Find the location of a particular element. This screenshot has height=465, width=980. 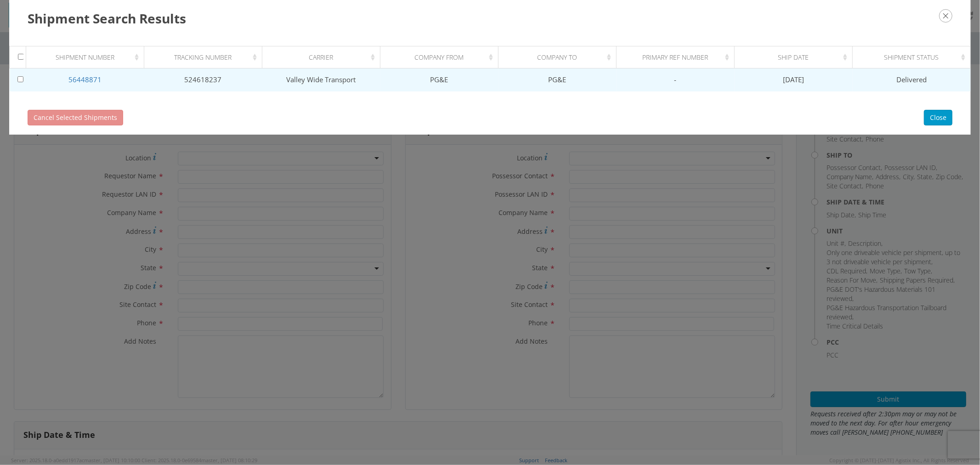

div: Primary Ref Number is located at coordinates (678, 57).